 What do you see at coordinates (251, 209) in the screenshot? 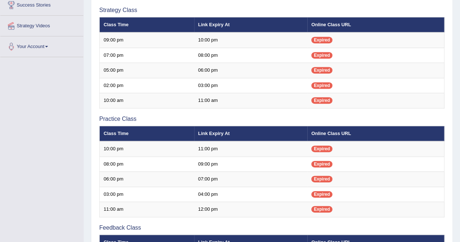
I see `td: 12:00 pm` at bounding box center [251, 209].